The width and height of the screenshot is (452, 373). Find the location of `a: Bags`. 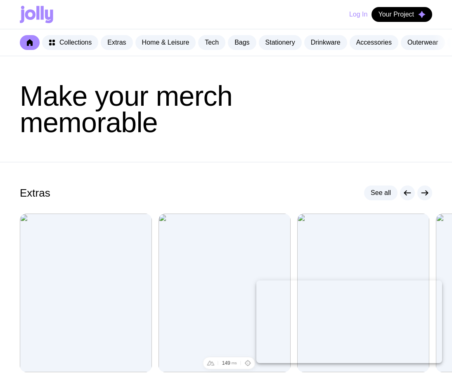

a: Bags is located at coordinates (242, 42).